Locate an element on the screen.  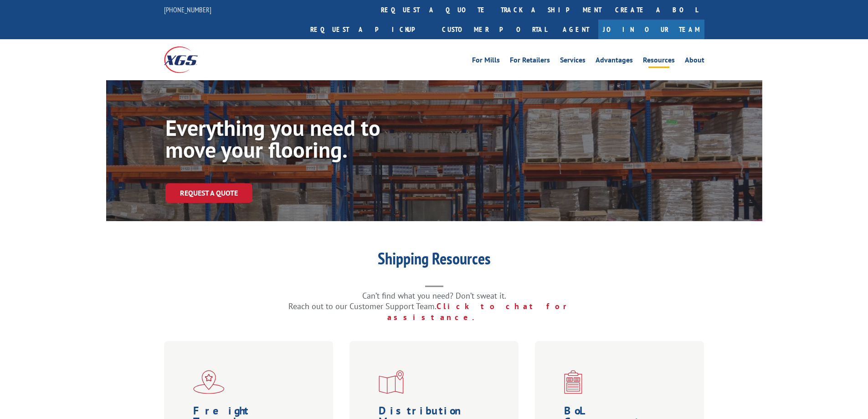
a: Services is located at coordinates (573, 62).